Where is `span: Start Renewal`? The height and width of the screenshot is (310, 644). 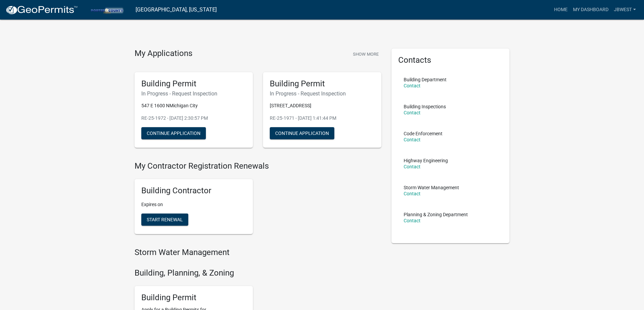 span: Start Renewal is located at coordinates (165, 220).